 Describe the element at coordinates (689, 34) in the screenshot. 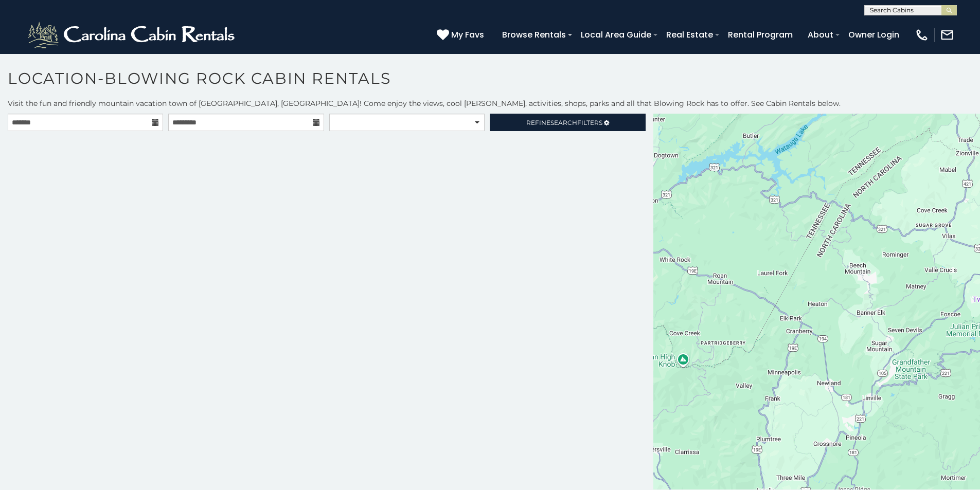

I see `a: Real Estate` at that location.